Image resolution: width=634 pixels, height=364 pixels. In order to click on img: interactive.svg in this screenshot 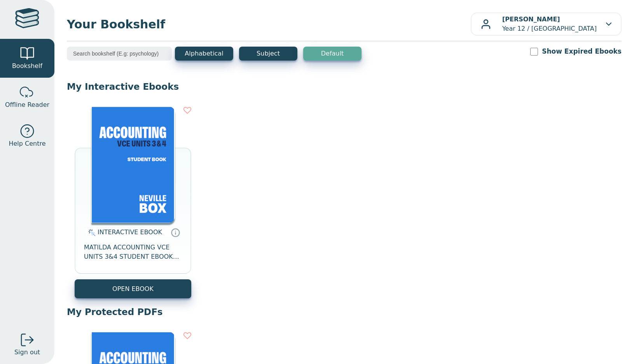, I will do `click(91, 233)`.